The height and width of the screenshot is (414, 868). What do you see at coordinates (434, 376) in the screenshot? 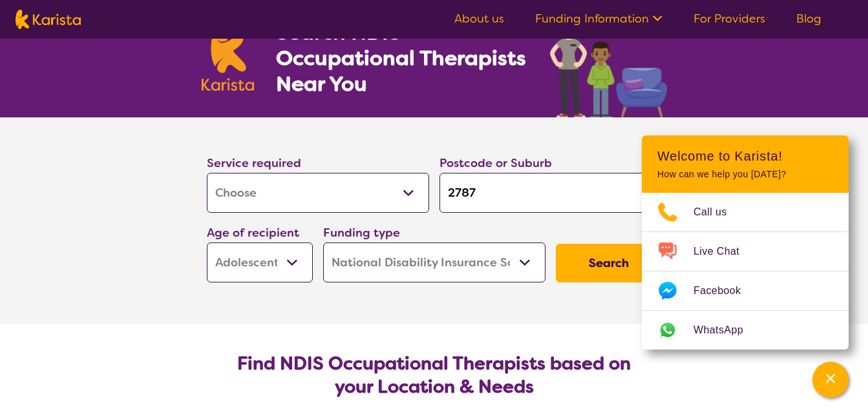
I see `h2: Find NDIS Occupational Therapists based on your Location & Needs` at bounding box center [434, 376].